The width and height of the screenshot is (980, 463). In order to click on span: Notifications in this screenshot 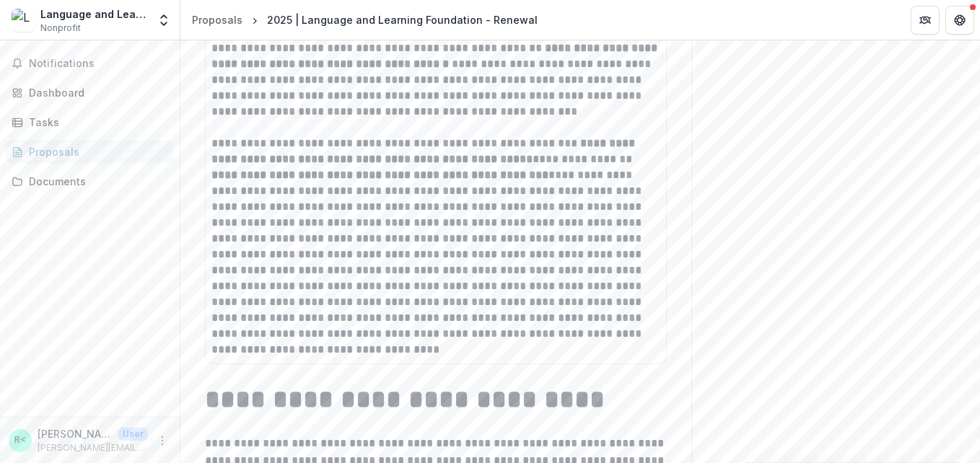, I will do `click(98, 63)`.